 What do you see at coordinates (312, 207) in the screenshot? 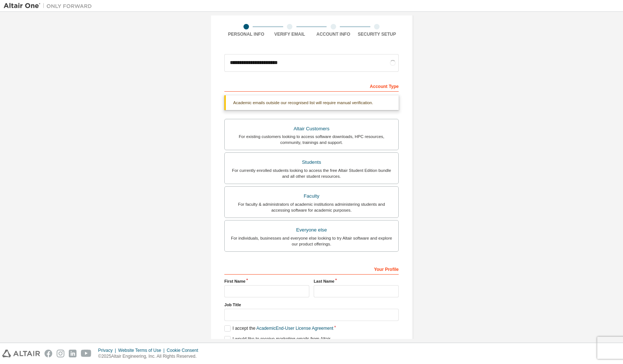
I see `div: For faculty & administrators of academic institutions administering students and accessing softwa...` at bounding box center [312, 207].